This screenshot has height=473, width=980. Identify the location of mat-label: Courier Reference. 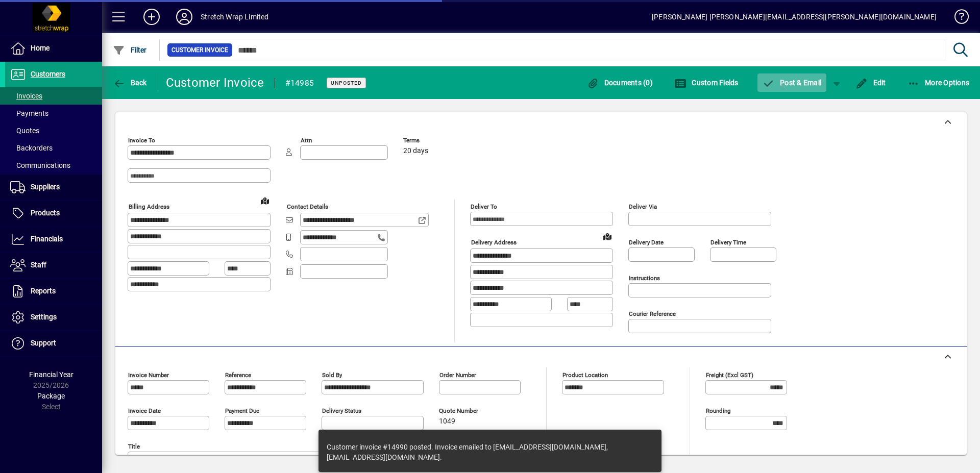
(652, 314).